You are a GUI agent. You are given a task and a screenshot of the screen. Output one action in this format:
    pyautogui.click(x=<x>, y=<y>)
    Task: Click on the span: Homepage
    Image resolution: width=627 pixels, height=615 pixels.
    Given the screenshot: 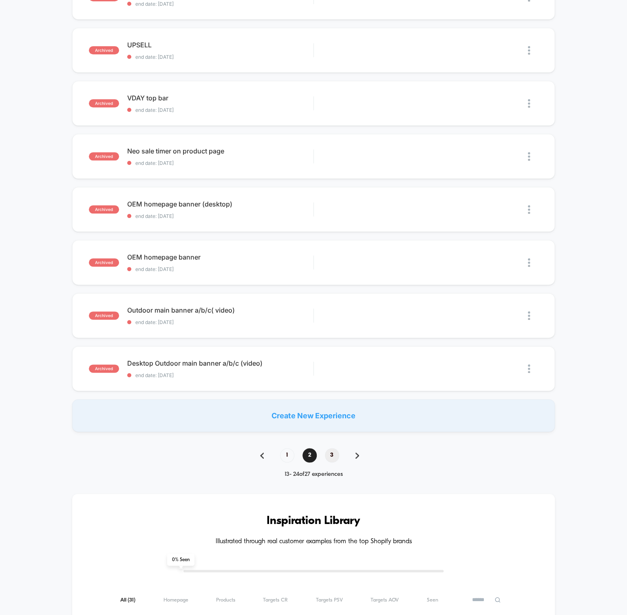 What is the action you would take?
    pyautogui.click(x=176, y=599)
    